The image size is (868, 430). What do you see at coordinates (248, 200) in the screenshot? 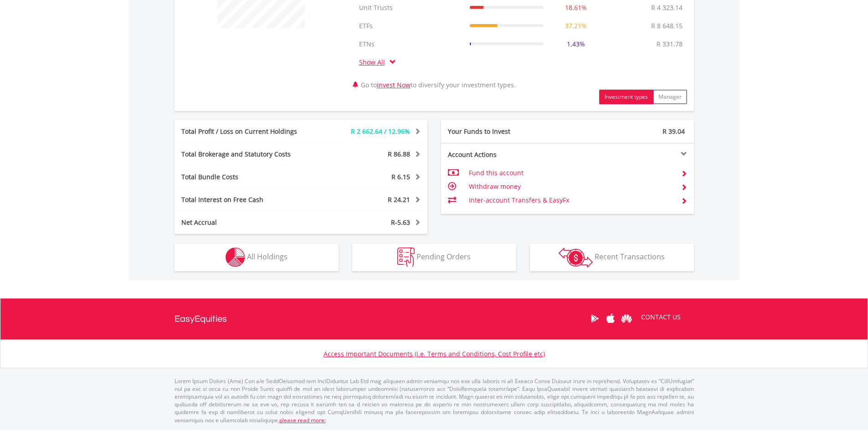
I see `div: Total Interest on Free Cash` at bounding box center [248, 200].